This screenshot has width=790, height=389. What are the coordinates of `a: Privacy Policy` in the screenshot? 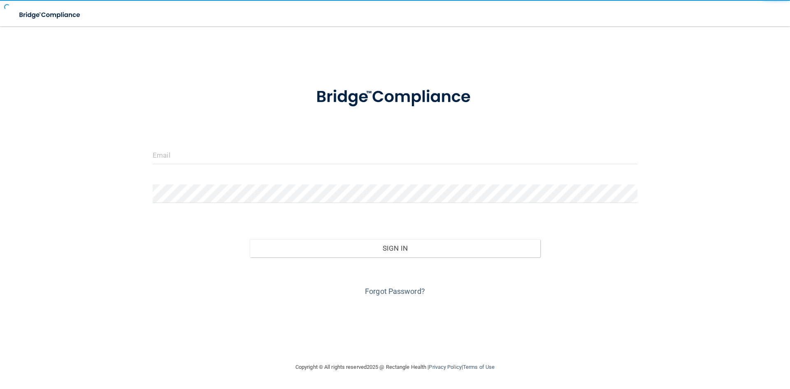 It's located at (445, 367).